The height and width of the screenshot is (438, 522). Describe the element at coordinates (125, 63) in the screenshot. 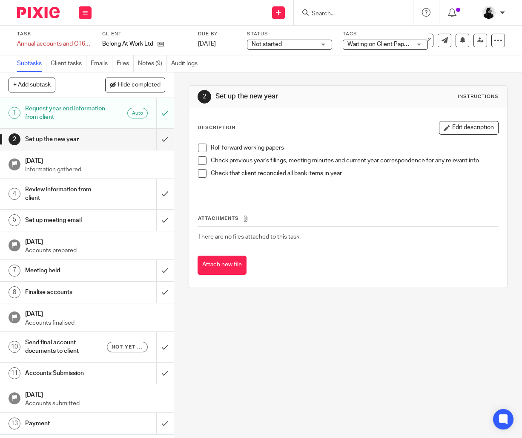

I see `a: Files` at that location.